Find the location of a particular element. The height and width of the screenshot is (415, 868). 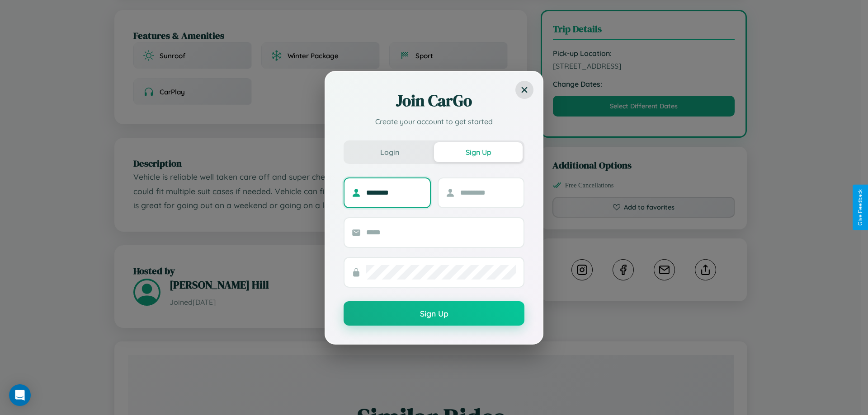

div: Open Intercom Messenger is located at coordinates (20, 395).